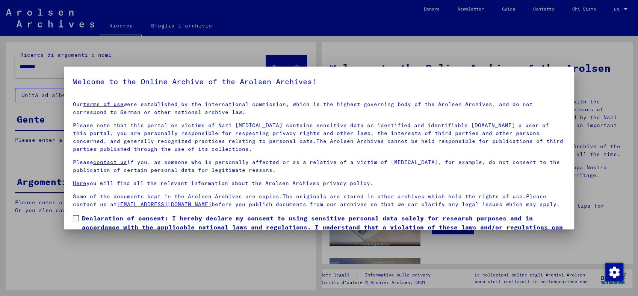 Image resolution: width=638 pixels, height=296 pixels. Describe the element at coordinates (319, 183) in the screenshot. I see `p: you will find all the relevant information about the Arolsen Archives privacy policy.` at that location.